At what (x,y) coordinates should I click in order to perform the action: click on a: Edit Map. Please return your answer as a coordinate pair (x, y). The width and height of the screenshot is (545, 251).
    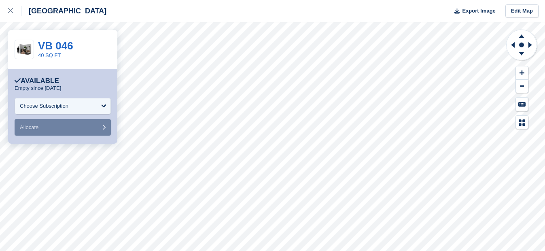
    Looking at the image, I should click on (522, 11).